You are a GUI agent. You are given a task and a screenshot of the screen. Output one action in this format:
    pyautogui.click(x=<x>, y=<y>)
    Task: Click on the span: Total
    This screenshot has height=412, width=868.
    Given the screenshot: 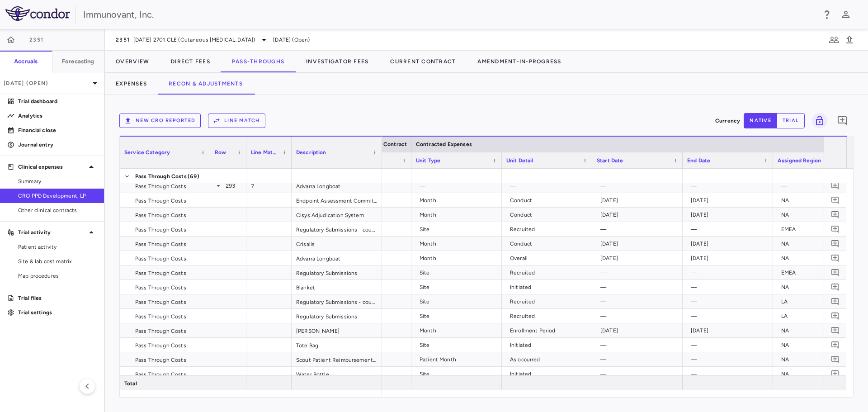 What is the action you would take?
    pyautogui.click(x=131, y=383)
    